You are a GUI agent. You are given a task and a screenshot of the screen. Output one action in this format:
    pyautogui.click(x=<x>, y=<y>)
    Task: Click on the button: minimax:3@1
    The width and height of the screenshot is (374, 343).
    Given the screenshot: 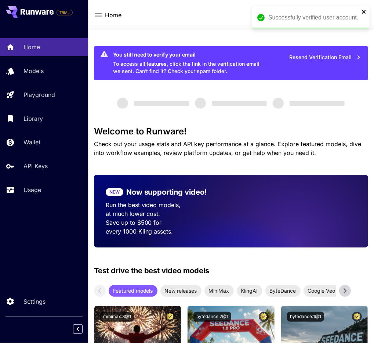 What is the action you would take?
    pyautogui.click(x=117, y=317)
    